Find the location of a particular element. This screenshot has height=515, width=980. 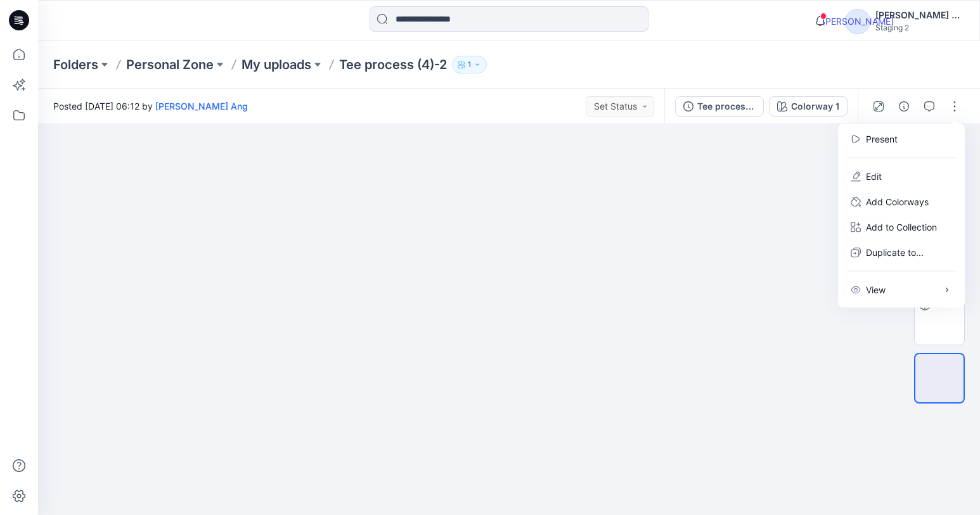

p: Duplicate to... is located at coordinates (894, 253).